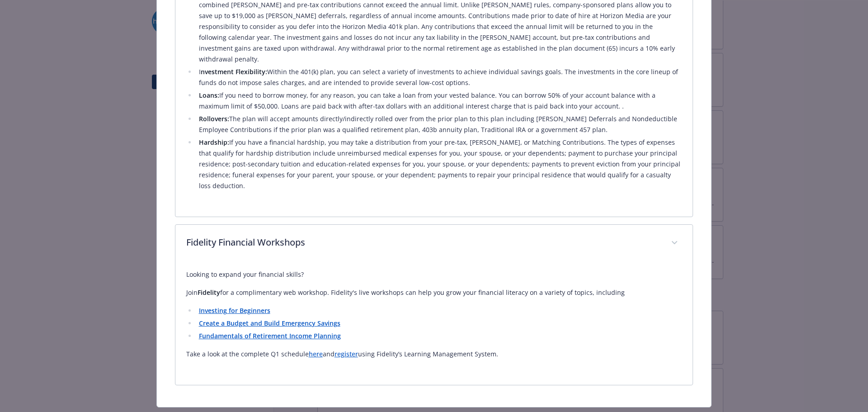 The image size is (868, 412). What do you see at coordinates (439, 77) in the screenshot?
I see `li: I Within the 401(k) plan, you can select a variety of investments to achieve individual savings g...` at bounding box center [439, 77].